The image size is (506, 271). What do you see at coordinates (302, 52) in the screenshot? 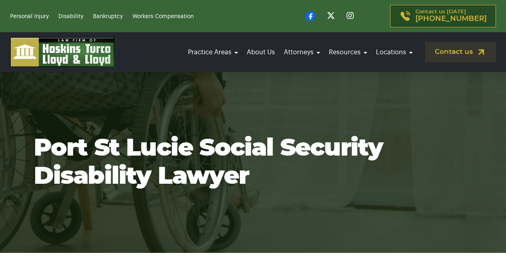
I see `a: Attorneys` at bounding box center [302, 52].